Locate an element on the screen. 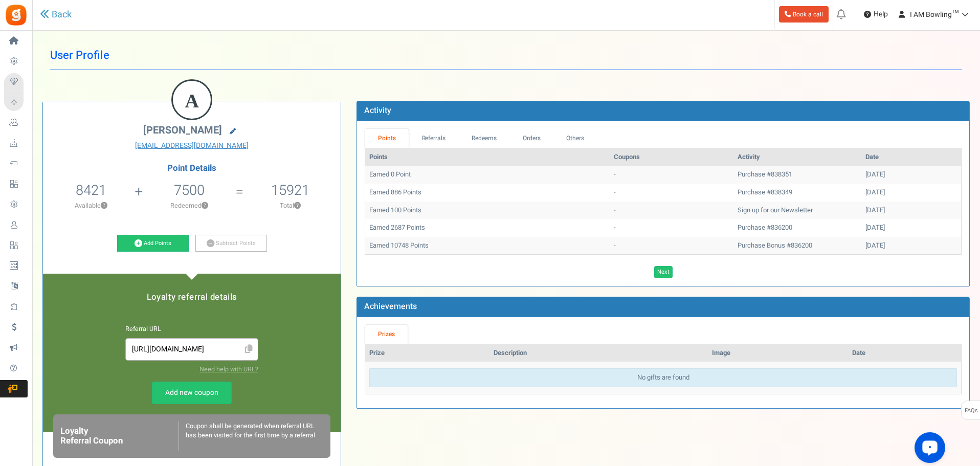 The image size is (980, 466). a: Add new coupon is located at coordinates (192, 392).